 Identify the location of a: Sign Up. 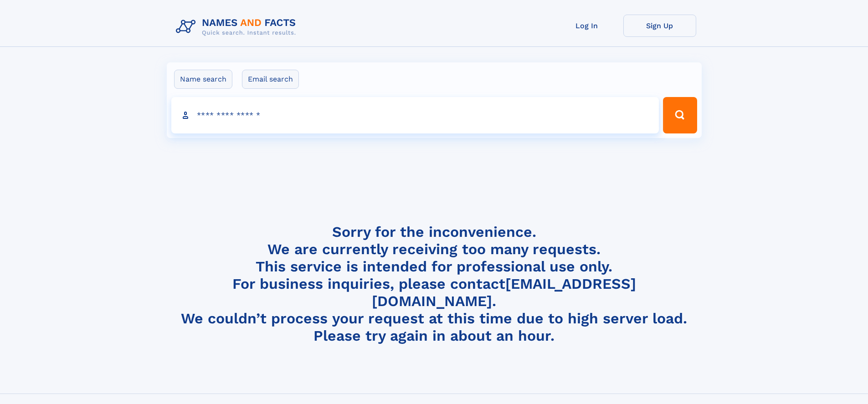
(660, 26).